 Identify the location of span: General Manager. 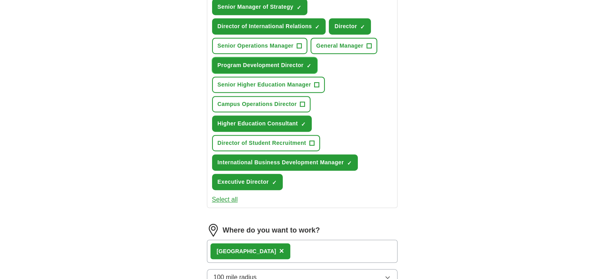
(339, 46).